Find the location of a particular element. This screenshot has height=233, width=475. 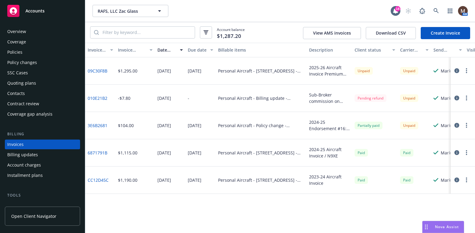

div: Installment plans is located at coordinates (25, 175).